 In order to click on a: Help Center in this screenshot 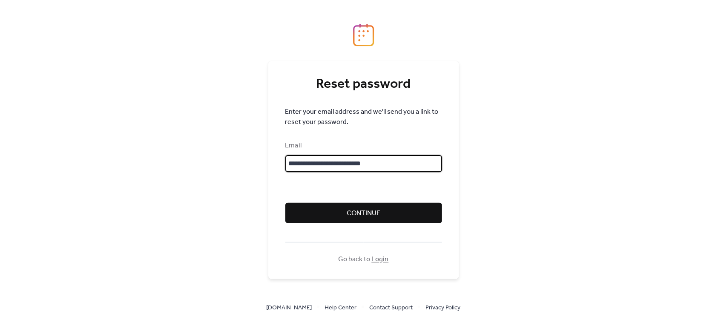, I will do `click(341, 307)`.